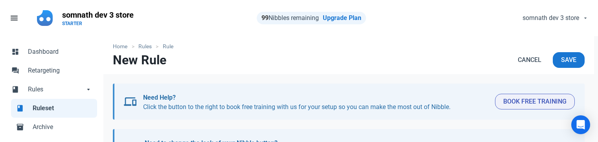 Image resolution: width=598 pixels, height=142 pixels. What do you see at coordinates (569, 60) in the screenshot?
I see `button: Save` at bounding box center [569, 60].